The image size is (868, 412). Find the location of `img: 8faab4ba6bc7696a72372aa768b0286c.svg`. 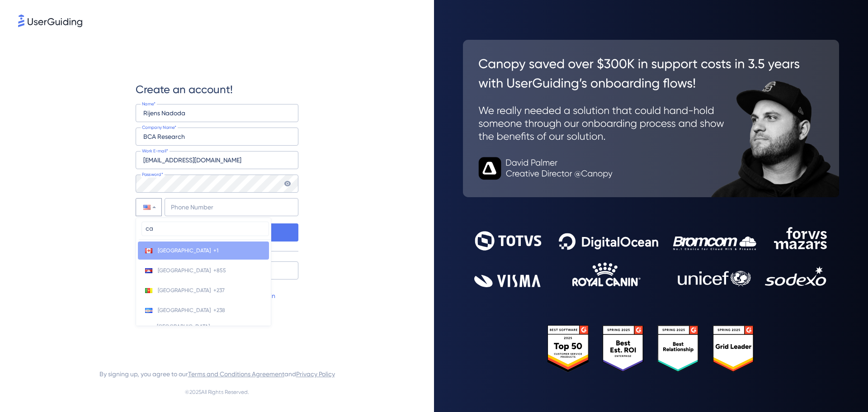

img: 8faab4ba6bc7696a72372aa768b0286c.svg is located at coordinates (50, 21).